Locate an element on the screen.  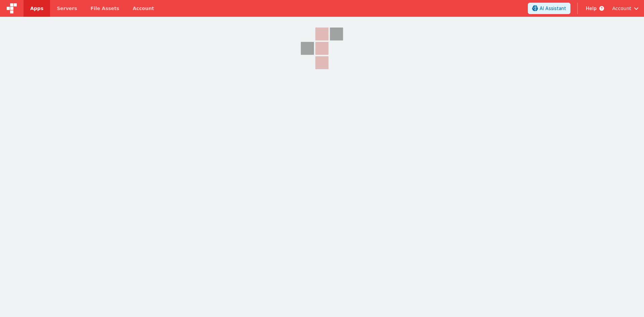
span: File Assets is located at coordinates (105, 8).